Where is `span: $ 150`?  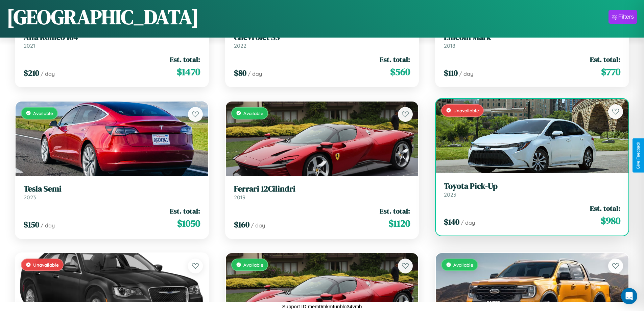 span: $ 150 is located at coordinates (32, 224).